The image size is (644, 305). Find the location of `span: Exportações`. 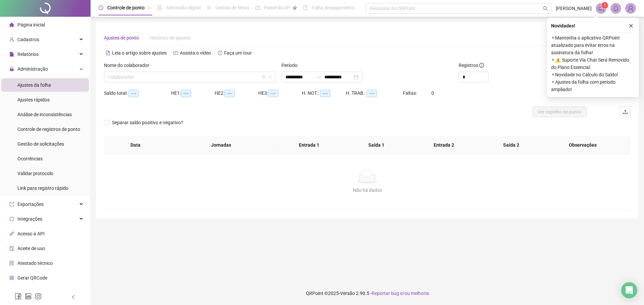

span: Exportações is located at coordinates (31, 204).